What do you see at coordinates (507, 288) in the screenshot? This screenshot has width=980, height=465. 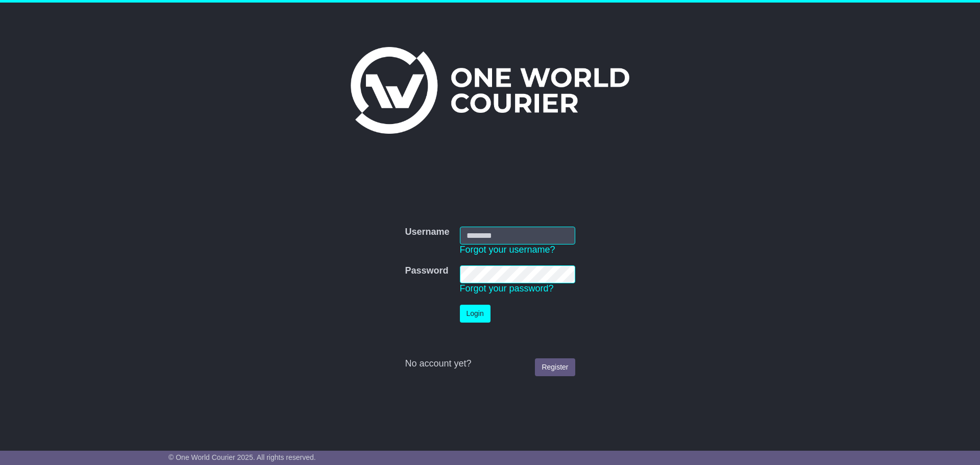 I see `a: Forgot your password?` at bounding box center [507, 288].